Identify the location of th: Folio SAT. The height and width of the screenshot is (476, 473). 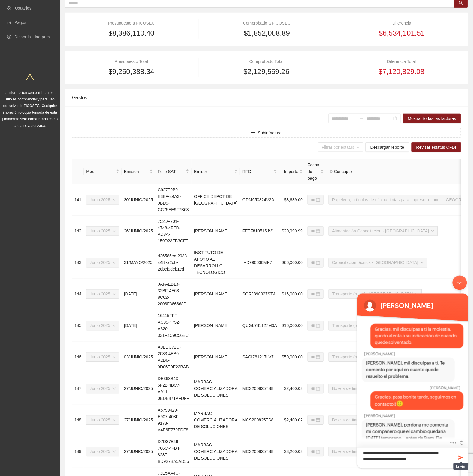
(174, 171).